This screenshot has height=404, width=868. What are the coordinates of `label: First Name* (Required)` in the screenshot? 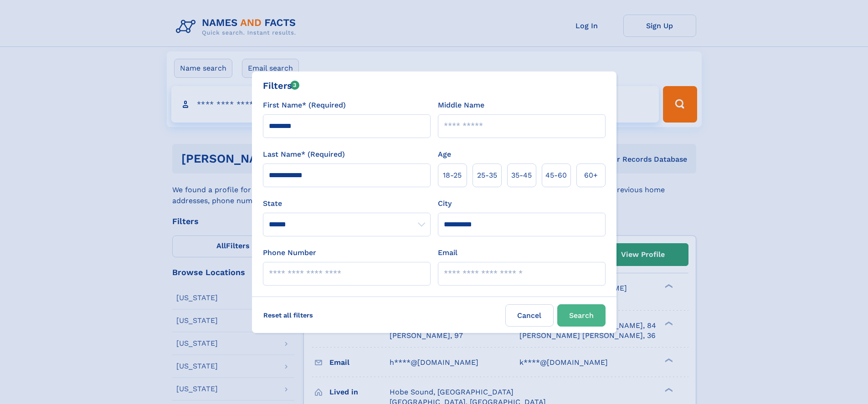 It's located at (304, 105).